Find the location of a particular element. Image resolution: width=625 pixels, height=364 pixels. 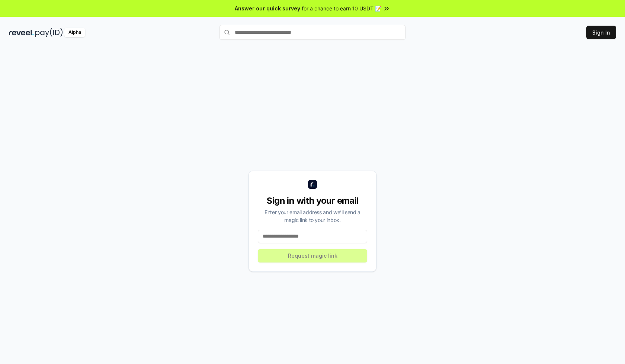

img: reveel_dark is located at coordinates (21, 33).